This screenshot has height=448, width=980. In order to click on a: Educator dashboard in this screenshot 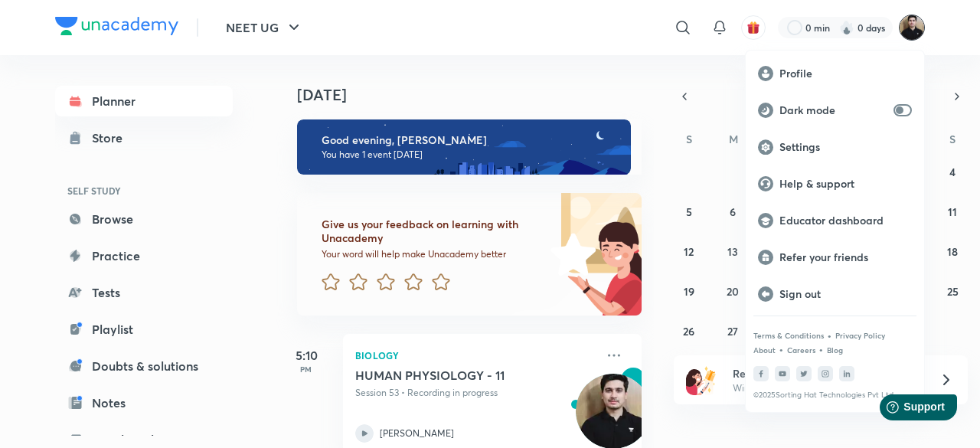, I will do `click(834, 220)`.